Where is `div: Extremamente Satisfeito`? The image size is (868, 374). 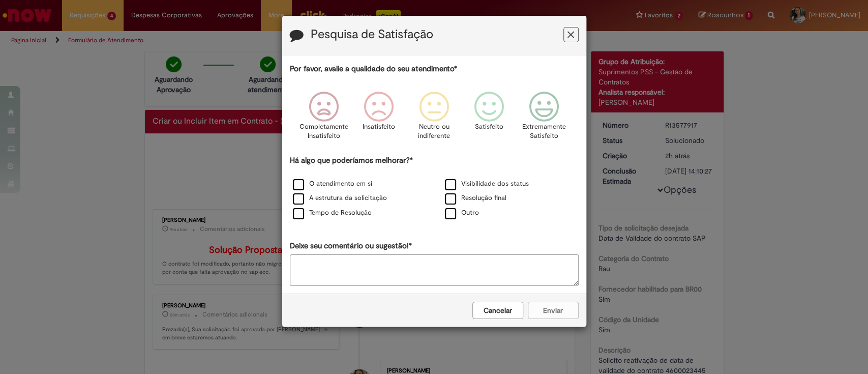 div: Extremamente Satisfeito is located at coordinates (544, 119).